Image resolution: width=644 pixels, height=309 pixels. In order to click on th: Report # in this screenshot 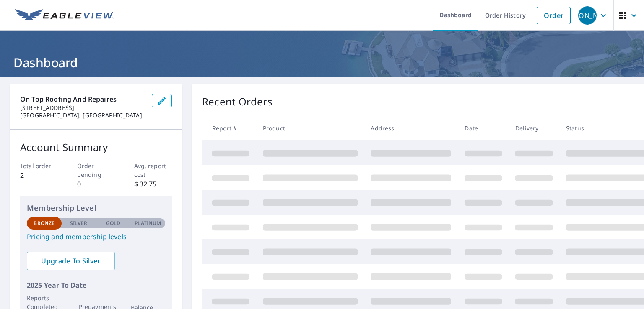, I will do `click(229, 128)`.